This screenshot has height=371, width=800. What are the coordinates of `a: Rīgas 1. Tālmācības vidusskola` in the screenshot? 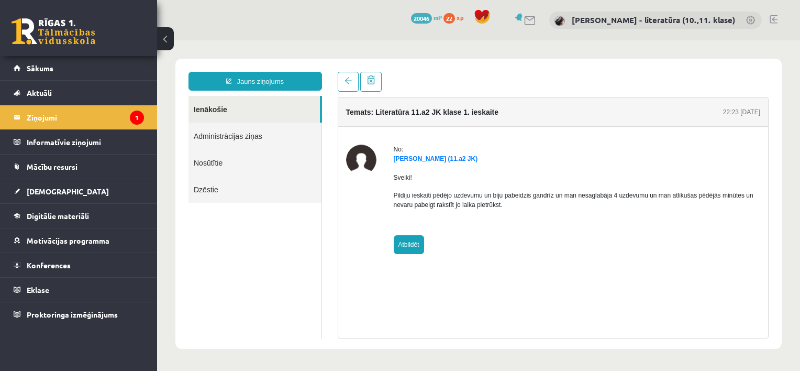 It's located at (53, 31).